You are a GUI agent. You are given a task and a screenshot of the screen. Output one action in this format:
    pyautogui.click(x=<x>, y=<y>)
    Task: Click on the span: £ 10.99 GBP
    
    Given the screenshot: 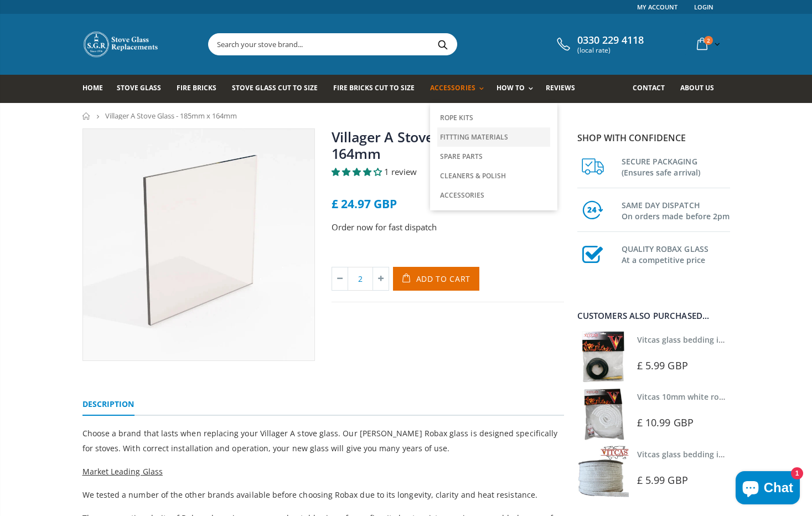 What is the action you would take?
    pyautogui.click(x=665, y=422)
    